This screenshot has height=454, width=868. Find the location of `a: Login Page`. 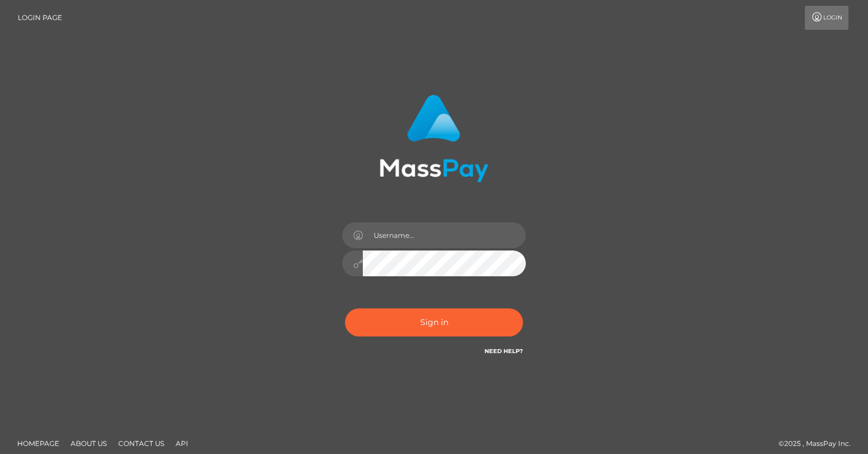

a: Login Page is located at coordinates (39, 18).